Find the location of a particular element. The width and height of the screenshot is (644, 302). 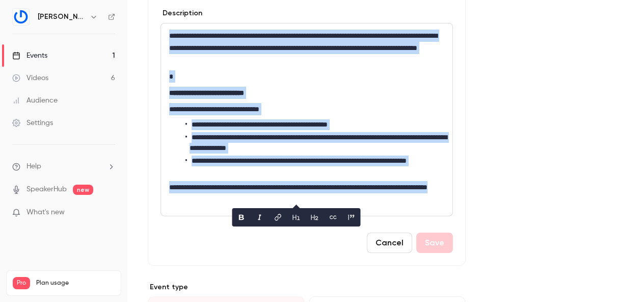

div: Settings is located at coordinates (33, 123).